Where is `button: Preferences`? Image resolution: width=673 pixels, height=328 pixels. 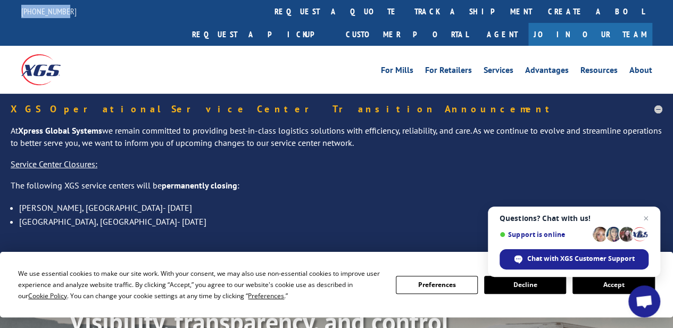 button: Preferences is located at coordinates (437, 285).